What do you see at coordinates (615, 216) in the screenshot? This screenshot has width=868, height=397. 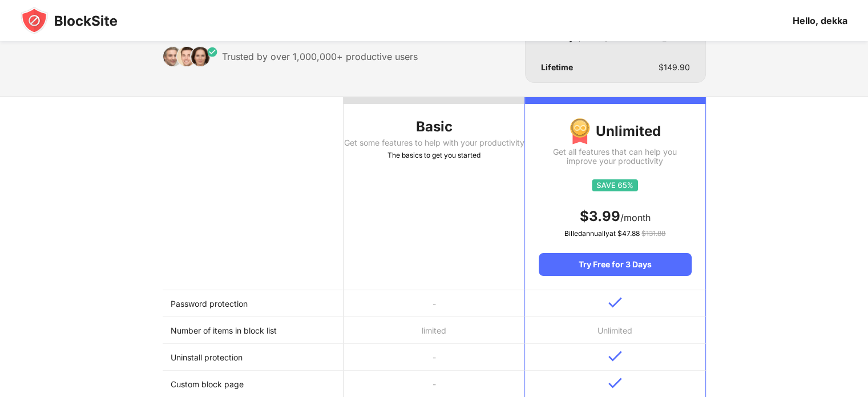 I see `div: /month` at bounding box center [615, 216].